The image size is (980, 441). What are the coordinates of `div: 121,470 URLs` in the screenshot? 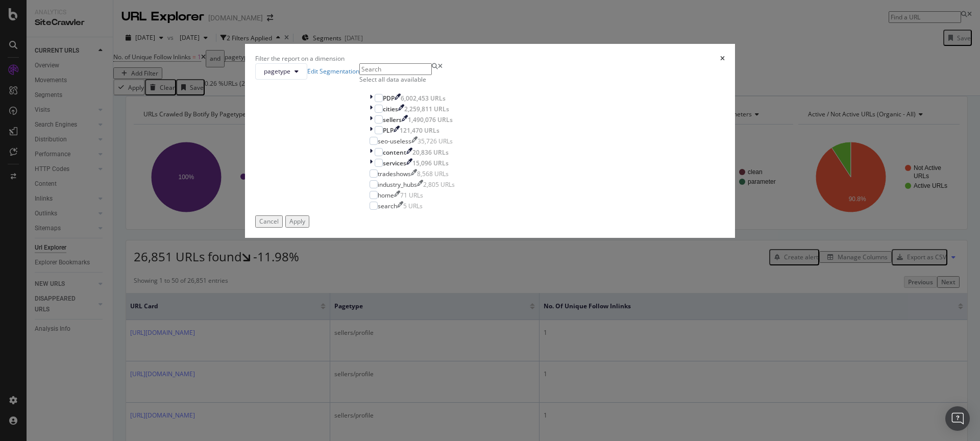 It's located at (419, 130).